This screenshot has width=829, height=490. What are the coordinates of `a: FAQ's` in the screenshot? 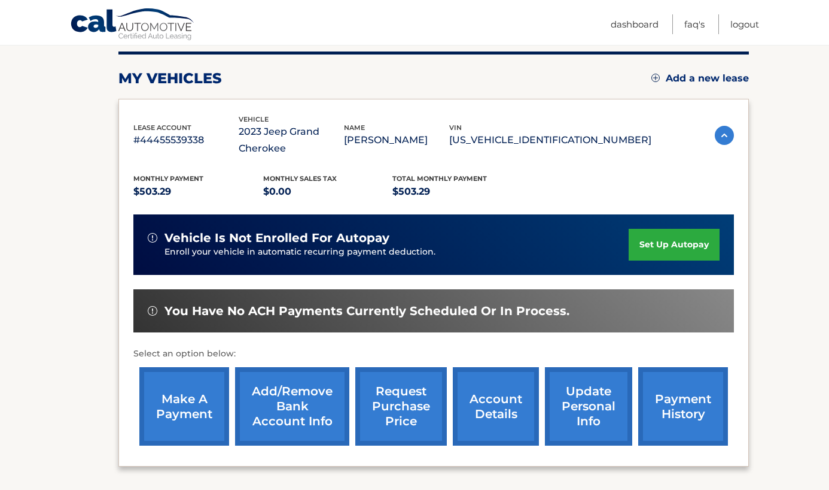 It's located at (695, 24).